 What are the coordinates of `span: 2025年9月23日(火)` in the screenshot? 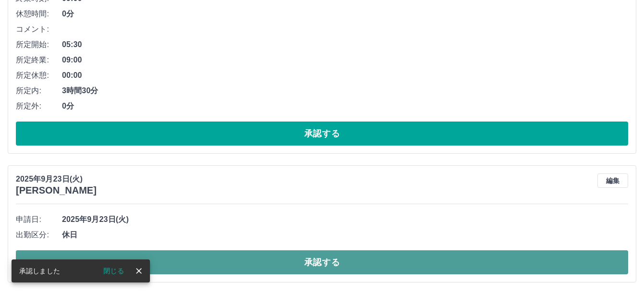 It's located at (345, 220).